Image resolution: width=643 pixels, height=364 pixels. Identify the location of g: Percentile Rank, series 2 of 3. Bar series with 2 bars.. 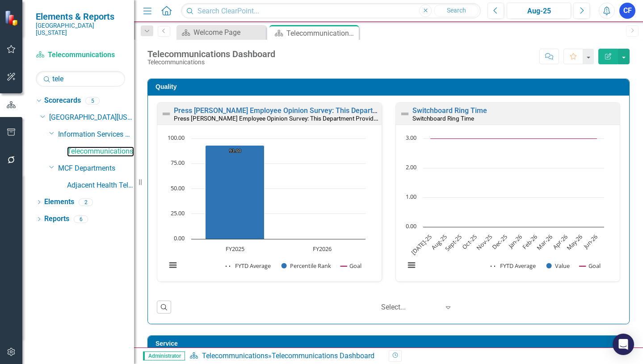
(264, 189).